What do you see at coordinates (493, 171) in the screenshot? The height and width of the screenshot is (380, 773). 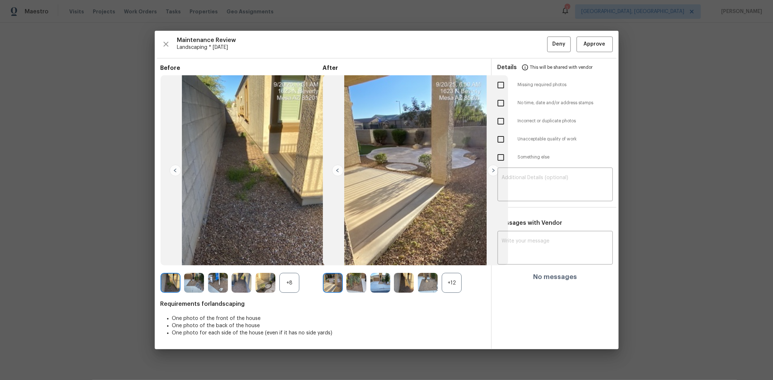 I see `img: right-chevron-button-url` at bounding box center [493, 171].